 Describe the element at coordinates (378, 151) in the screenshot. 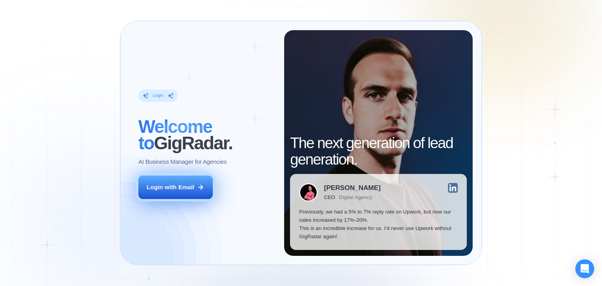

I see `h2: The next generation of lead generation.` at that location.